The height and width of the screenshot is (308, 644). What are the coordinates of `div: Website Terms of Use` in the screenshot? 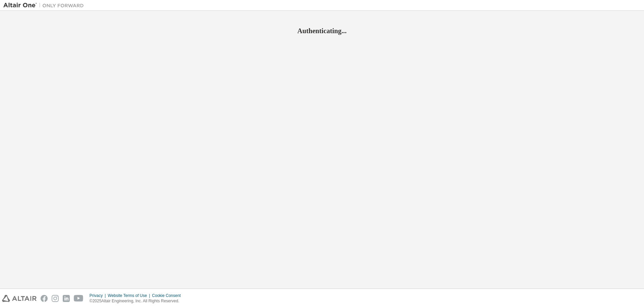 It's located at (130, 296).